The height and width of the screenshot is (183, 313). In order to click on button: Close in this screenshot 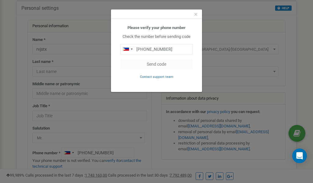, I will do `click(196, 14)`.